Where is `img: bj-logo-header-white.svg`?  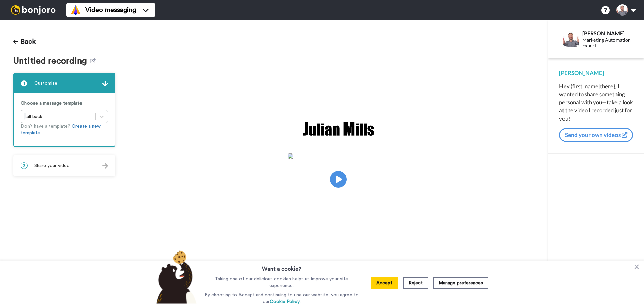 img: bj-logo-header-white.svg is located at coordinates (33, 10).